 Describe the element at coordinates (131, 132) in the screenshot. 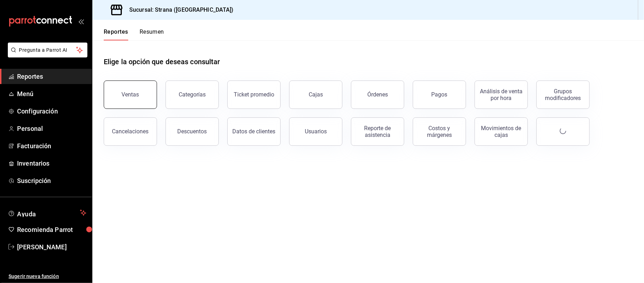

I see `button: Cancelaciones` at that location.